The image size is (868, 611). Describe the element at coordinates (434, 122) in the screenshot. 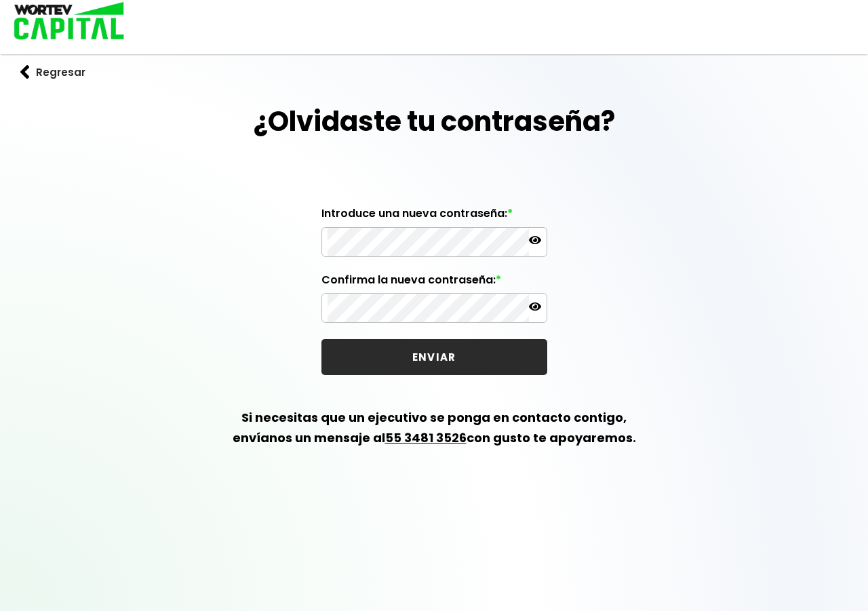

I see `h1: ¿Olvidaste tu contraseña?` at that location.